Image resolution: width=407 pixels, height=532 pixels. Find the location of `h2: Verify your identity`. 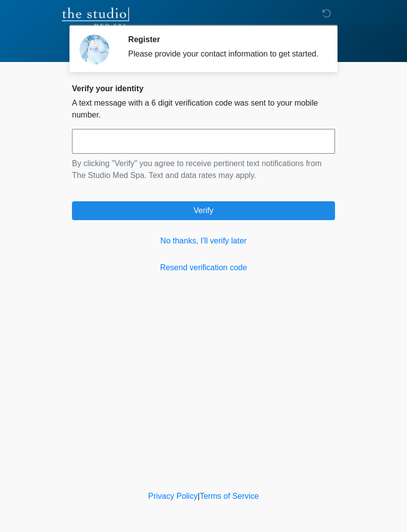

h2: Verify your identity is located at coordinates (204, 88).